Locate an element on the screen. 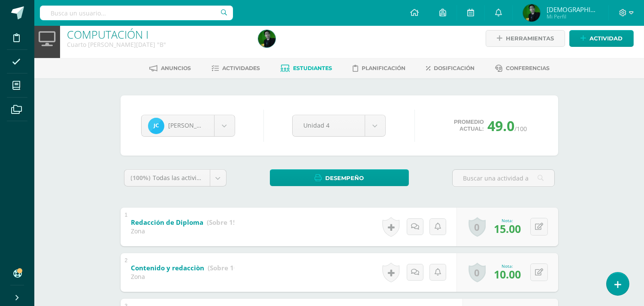 The image size is (644, 306). a: Estudiantes is located at coordinates (306, 68).